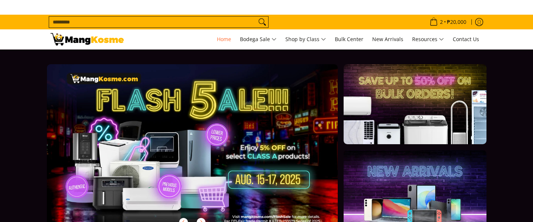 This screenshot has width=533, height=222. Describe the element at coordinates (262, 22) in the screenshot. I see `button: Search` at that location.